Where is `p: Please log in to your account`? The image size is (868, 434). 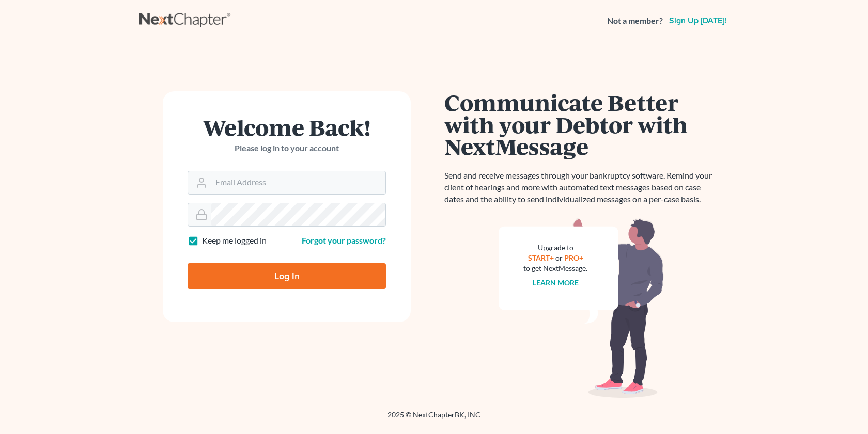
p: Please log in to your account is located at coordinates (287, 148).